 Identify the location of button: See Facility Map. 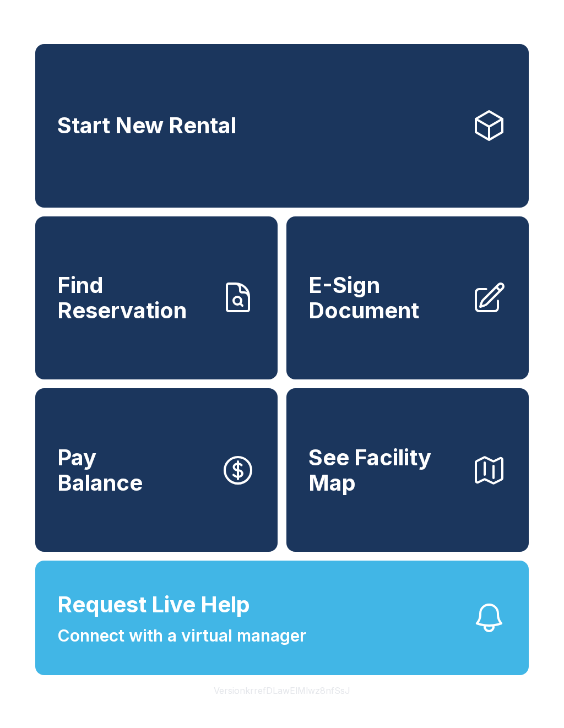
(408, 470).